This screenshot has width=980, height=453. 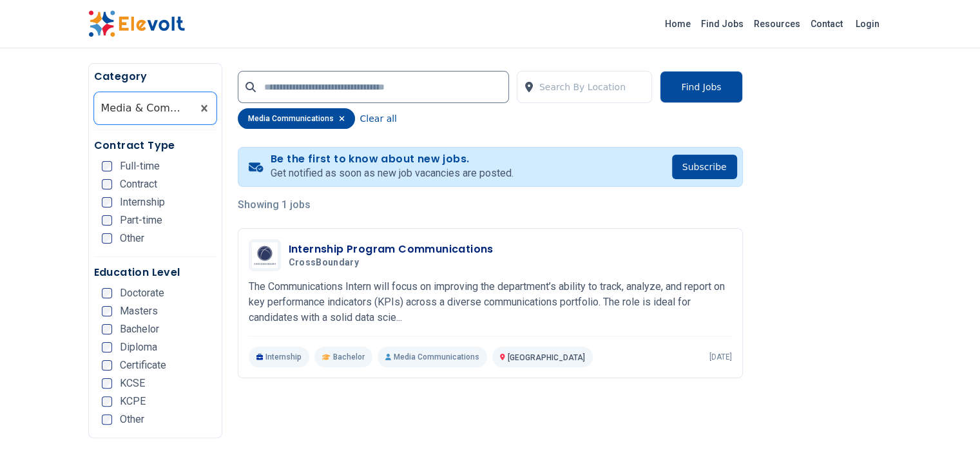 What do you see at coordinates (391, 249) in the screenshot?
I see `h3: Internship Program Communications` at bounding box center [391, 249].